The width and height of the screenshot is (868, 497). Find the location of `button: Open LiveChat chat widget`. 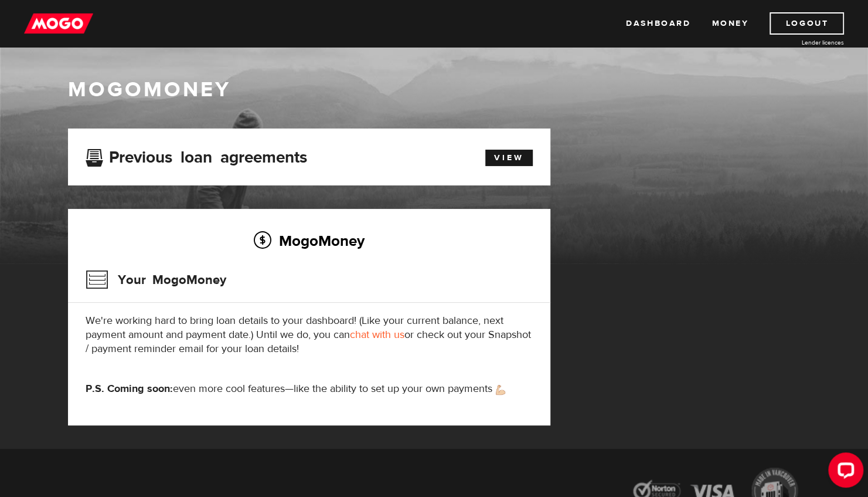

button: Open LiveChat chat widget is located at coordinates (27, 22).